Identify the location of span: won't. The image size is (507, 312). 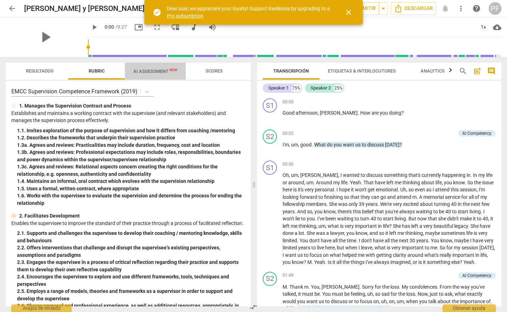
(361, 190).